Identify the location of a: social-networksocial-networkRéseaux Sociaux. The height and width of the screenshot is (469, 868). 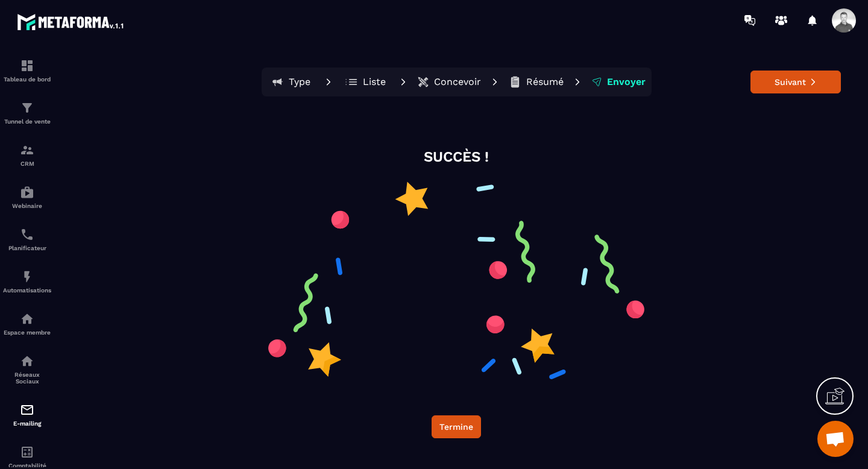
(27, 369).